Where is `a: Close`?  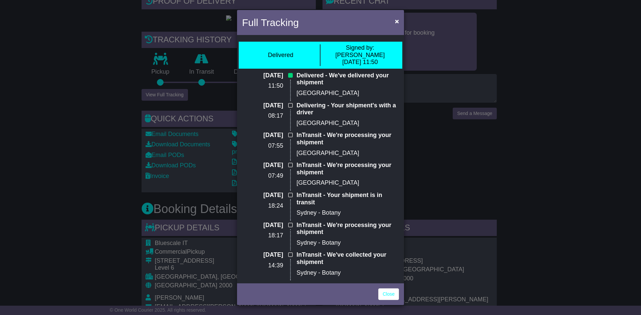 a: Close is located at coordinates (388, 294).